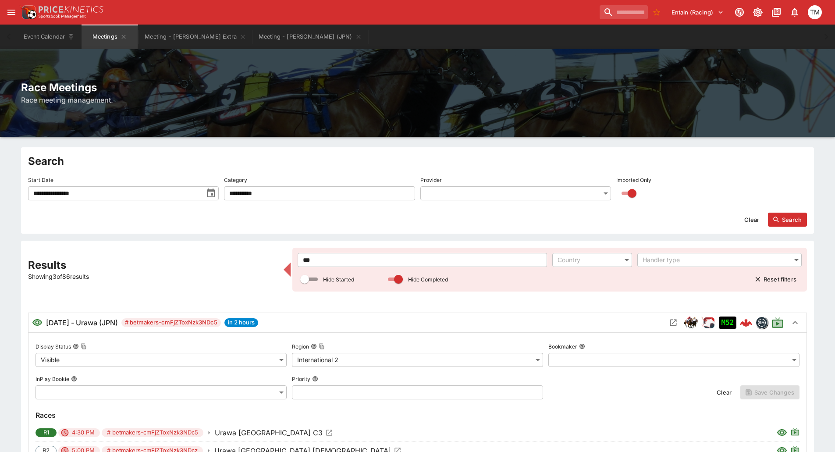  What do you see at coordinates (52, 379) in the screenshot?
I see `p: InPlay Bookie` at bounding box center [52, 379].